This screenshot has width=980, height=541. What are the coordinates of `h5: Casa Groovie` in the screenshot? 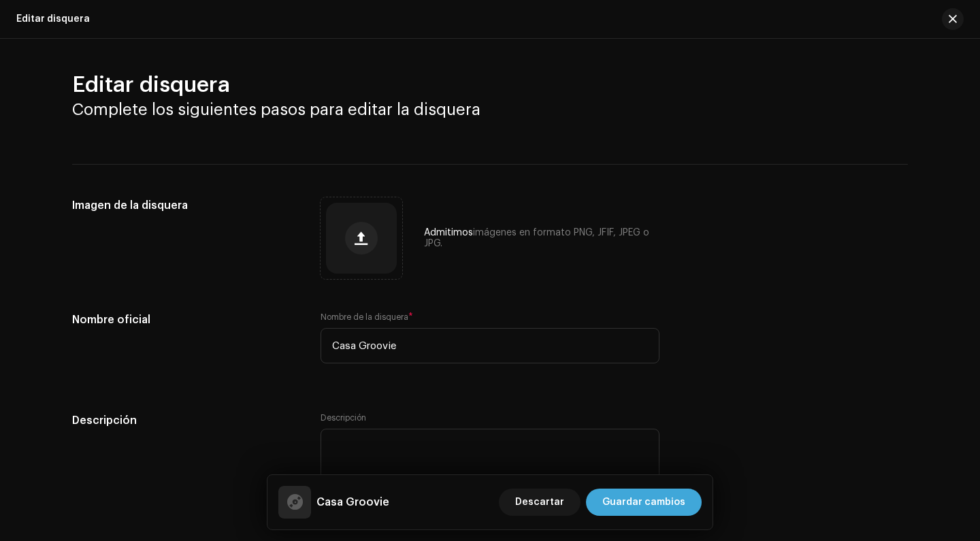 It's located at (352, 502).